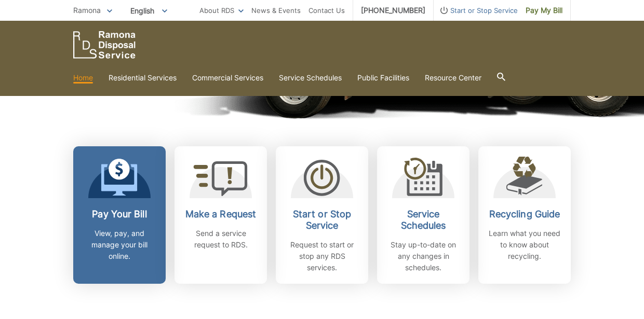 Image resolution: width=644 pixels, height=319 pixels. Describe the element at coordinates (275, 10) in the screenshot. I see `a: News & Events` at that location.